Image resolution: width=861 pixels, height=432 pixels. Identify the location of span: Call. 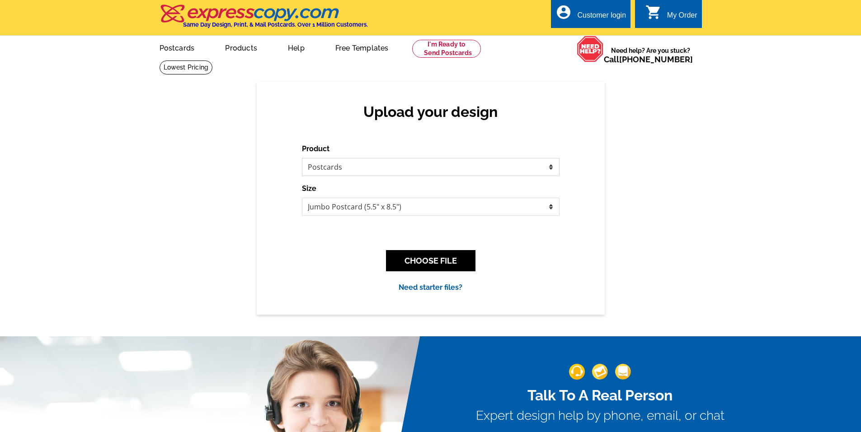
(648, 59).